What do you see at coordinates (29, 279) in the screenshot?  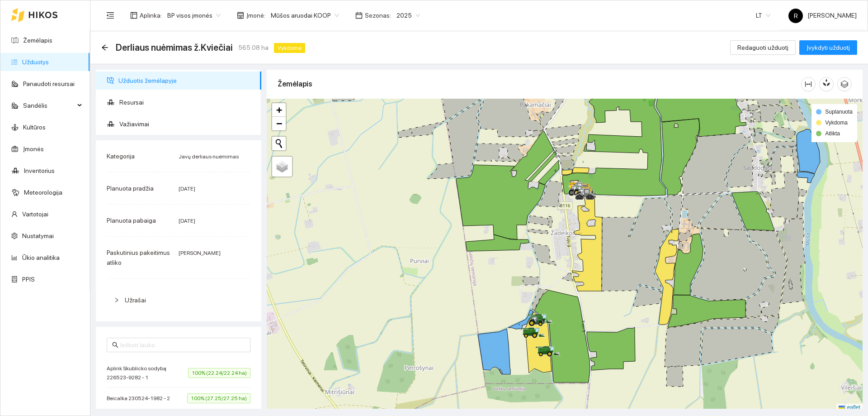 I see `a: PPIS` at bounding box center [29, 279].